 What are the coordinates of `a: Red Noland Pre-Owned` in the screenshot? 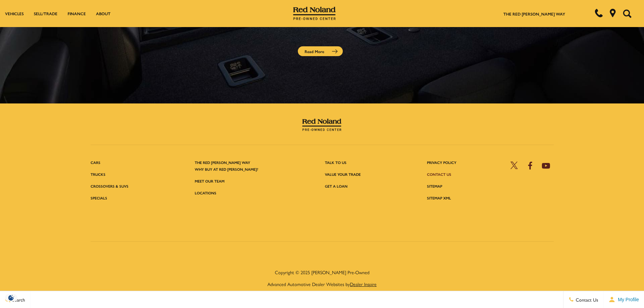 It's located at (314, 12).